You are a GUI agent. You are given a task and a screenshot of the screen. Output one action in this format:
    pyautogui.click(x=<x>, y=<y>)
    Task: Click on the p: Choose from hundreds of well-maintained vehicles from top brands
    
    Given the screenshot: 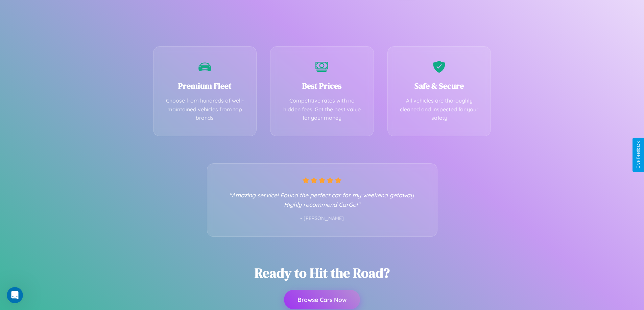 What is the action you would take?
    pyautogui.click(x=205, y=110)
    